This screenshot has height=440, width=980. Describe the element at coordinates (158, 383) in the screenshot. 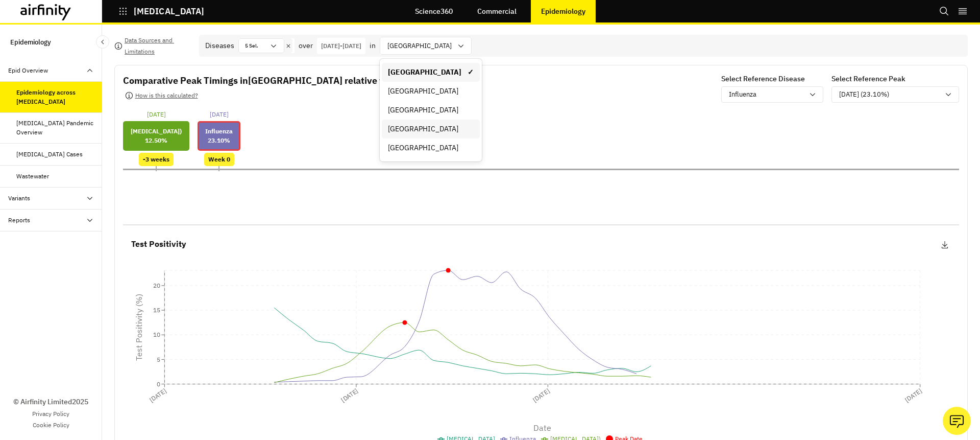

I see `tspan: 0` at that location.